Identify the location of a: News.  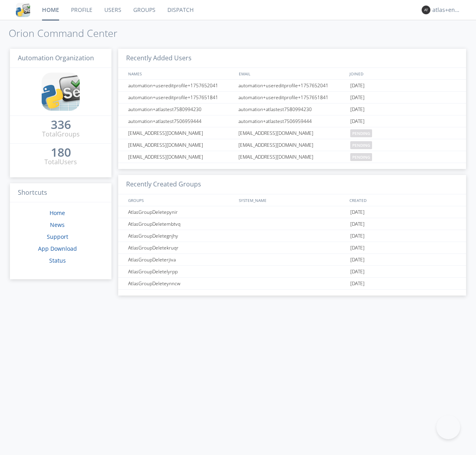
(57, 225).